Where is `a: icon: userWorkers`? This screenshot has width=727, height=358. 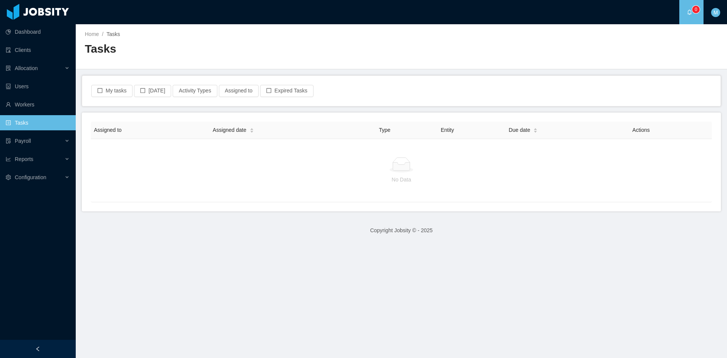 a: icon: userWorkers is located at coordinates (37, 105).